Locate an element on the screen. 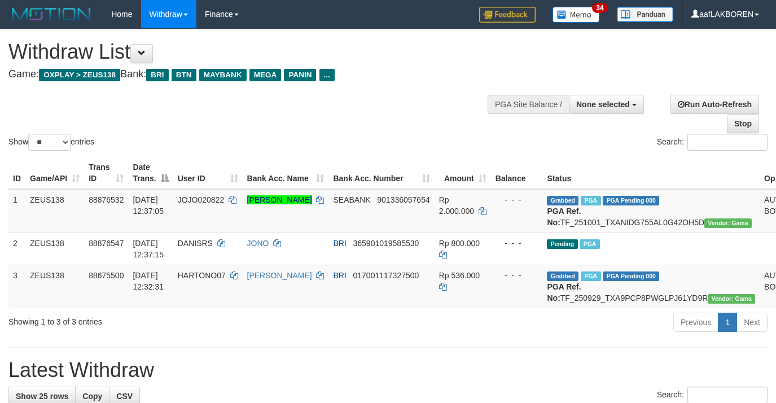 The height and width of the screenshot is (403, 776). th: Balance is located at coordinates (517, 173).